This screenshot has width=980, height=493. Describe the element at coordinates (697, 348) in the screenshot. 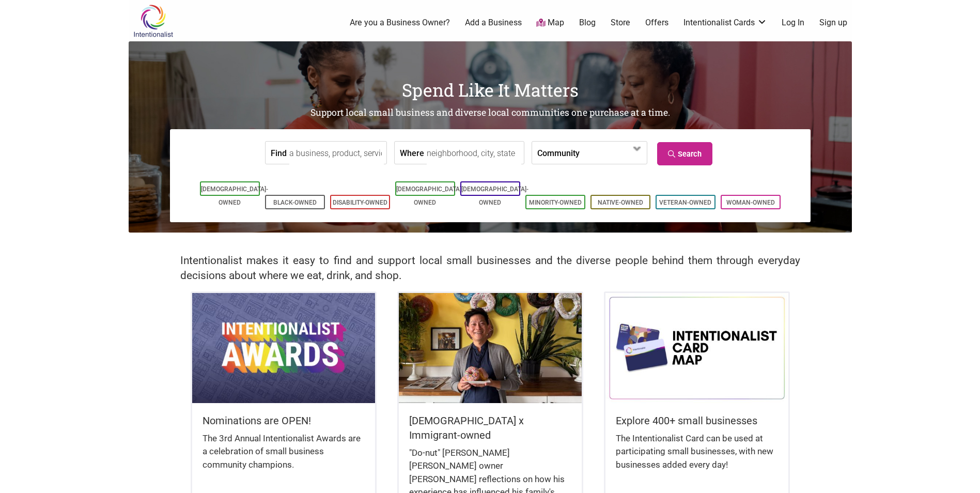

I see `img: Intentionalist Card Map` at that location.